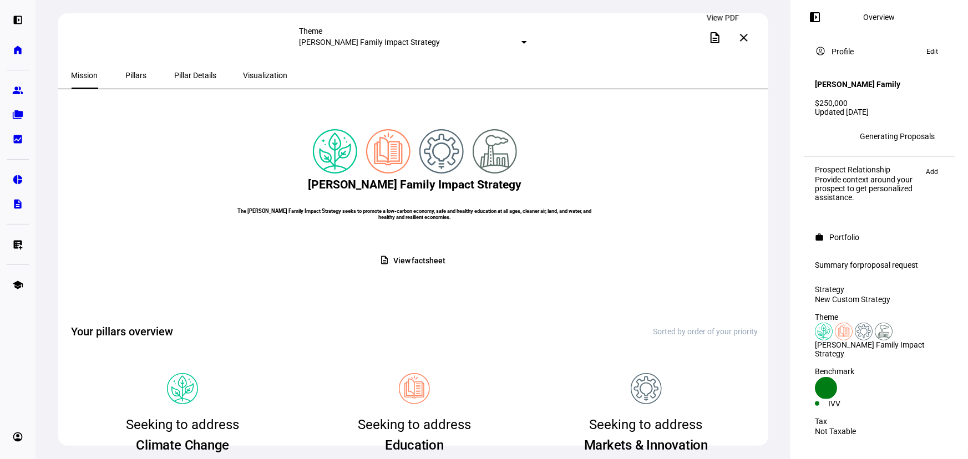 The height and width of the screenshot is (459, 968). Describe the element at coordinates (18, 139) in the screenshot. I see `a: bid_landscape` at that location.